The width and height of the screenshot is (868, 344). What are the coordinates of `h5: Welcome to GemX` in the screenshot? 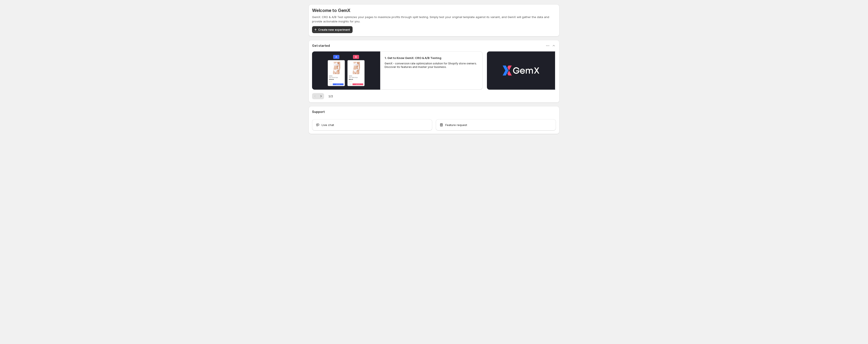 It's located at (331, 11).